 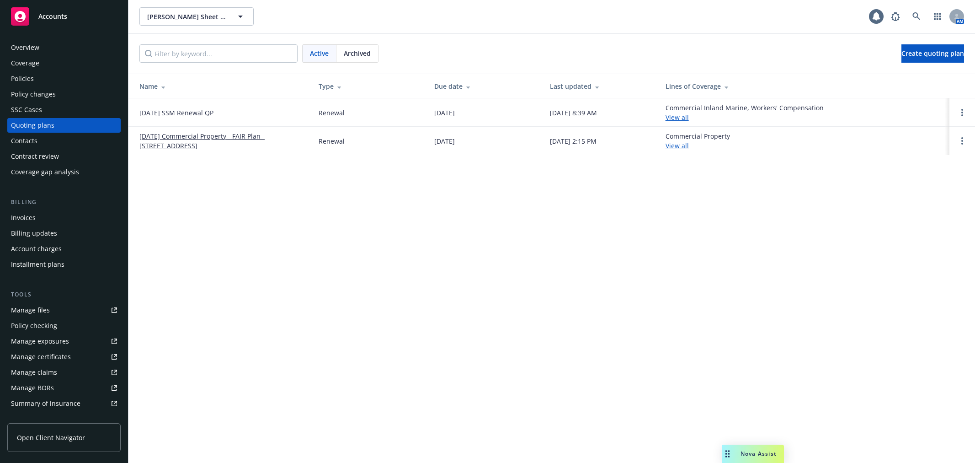 What do you see at coordinates (222, 86) in the screenshot?
I see `div: Name` at bounding box center [222, 86].